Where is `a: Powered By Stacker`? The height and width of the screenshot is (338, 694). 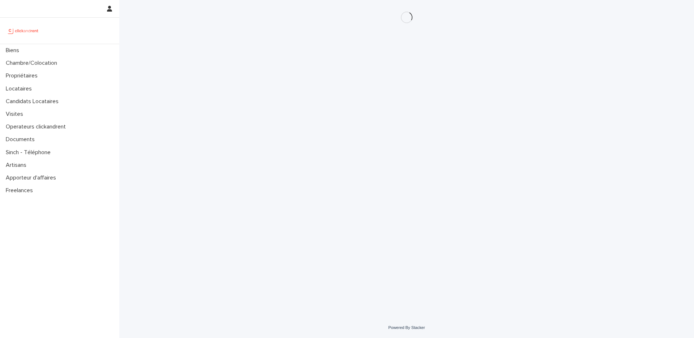 a: Powered By Stacker is located at coordinates (406, 327).